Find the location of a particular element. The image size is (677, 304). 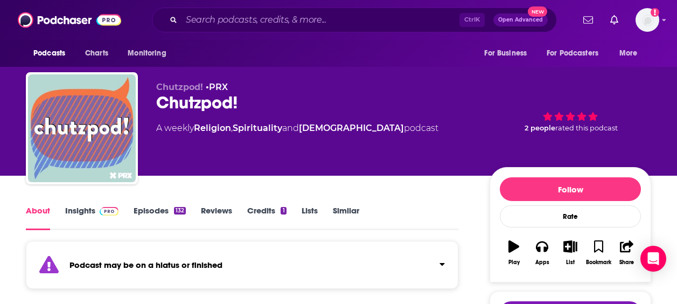

button: Show profile menu is located at coordinates (647, 20).